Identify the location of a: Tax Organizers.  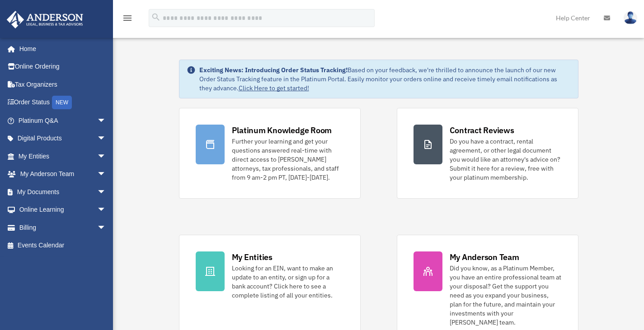
(63, 84).